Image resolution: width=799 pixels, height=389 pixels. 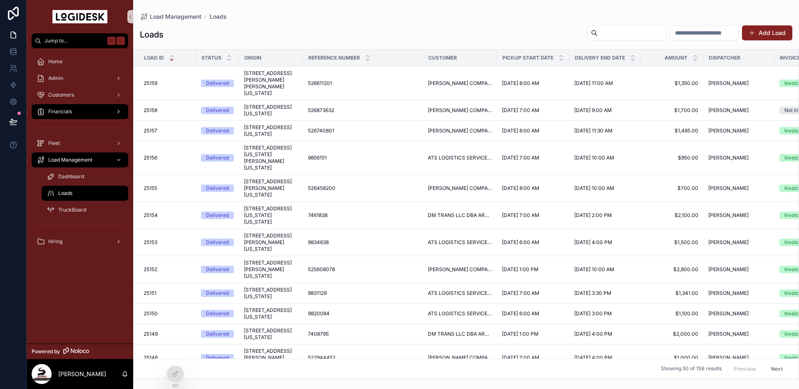 I want to click on span: Pickup Start Date, so click(x=528, y=58).